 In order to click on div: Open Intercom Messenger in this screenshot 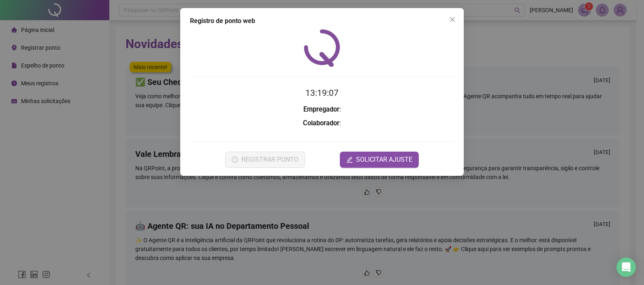, I will do `click(626, 267)`.